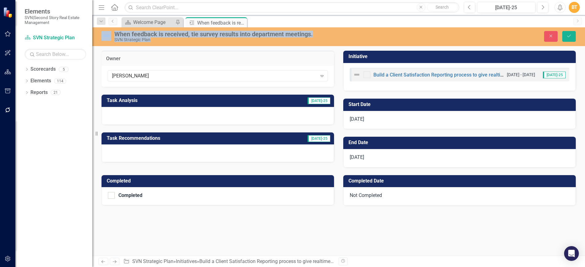 The width and height of the screenshot is (585, 267). I want to click on h3: End Date, so click(460, 143).